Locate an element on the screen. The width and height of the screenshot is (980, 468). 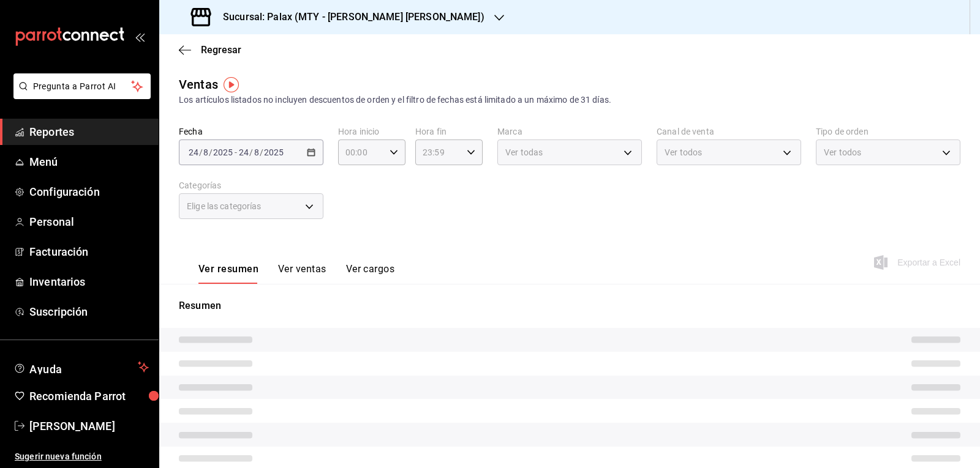
span: Inventarios is located at coordinates (89, 281).